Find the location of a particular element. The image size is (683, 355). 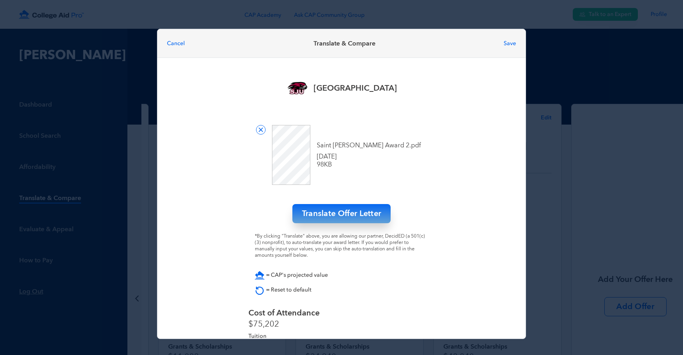

h4: Cost of Attendance is located at coordinates (341, 313).